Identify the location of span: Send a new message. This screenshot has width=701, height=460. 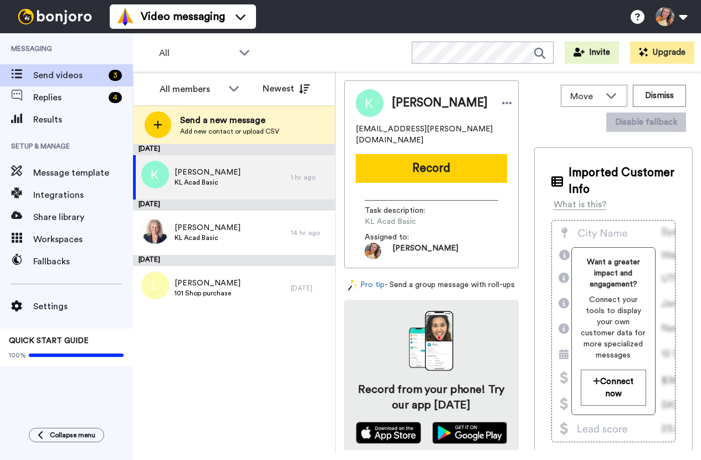
(229, 120).